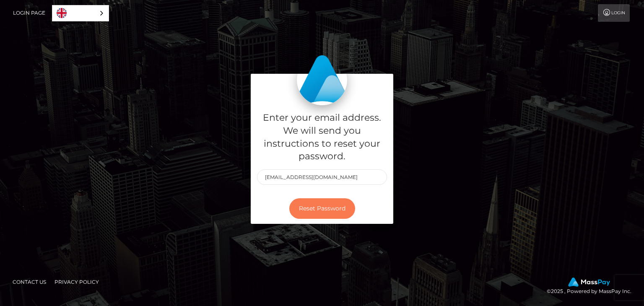  Describe the element at coordinates (81, 13) in the screenshot. I see `a: English` at that location.